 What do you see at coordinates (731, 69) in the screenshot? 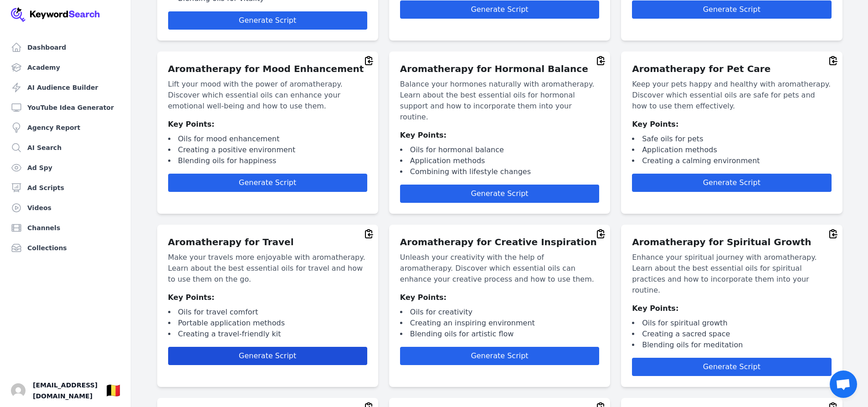
I see `h2: Aromatherapy for Pet Care` at bounding box center [731, 69].